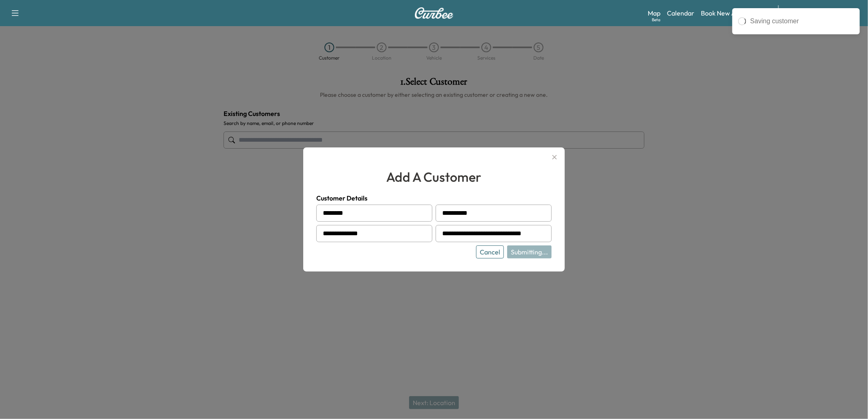  I want to click on h2: add a customer, so click(434, 176).